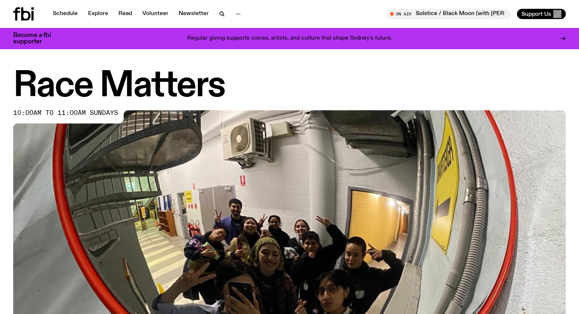 This screenshot has height=314, width=579. I want to click on span: Support Us, so click(536, 14).